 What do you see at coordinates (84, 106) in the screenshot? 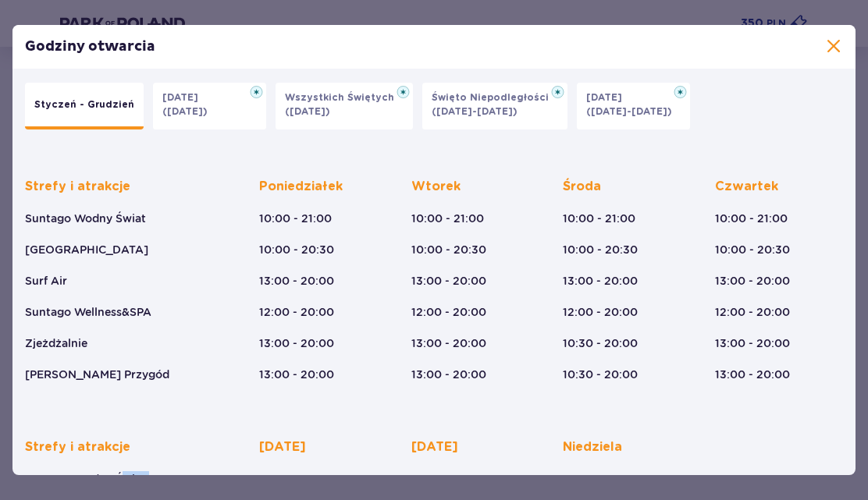
I see `button: Styczeń - Grudzień` at bounding box center [84, 106].